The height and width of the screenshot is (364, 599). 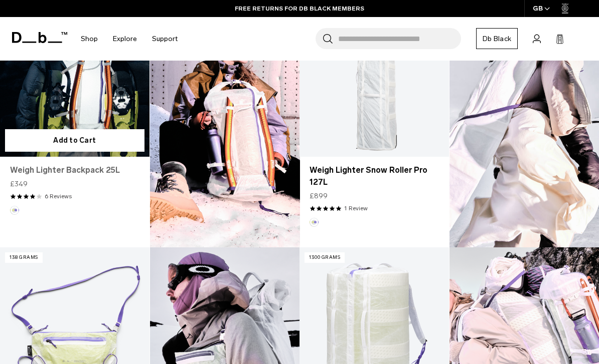 What do you see at coordinates (89, 38) in the screenshot?
I see `a: Shop` at bounding box center [89, 38].